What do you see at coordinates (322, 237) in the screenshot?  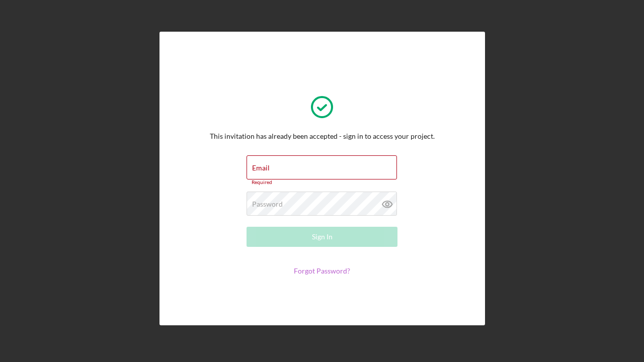 I see `button: Sign In` at bounding box center [322, 237].